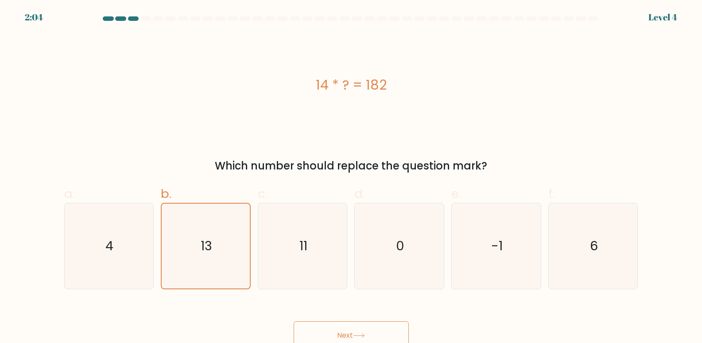 This screenshot has height=343, width=702. What do you see at coordinates (304, 246) in the screenshot?
I see `text: 11` at bounding box center [304, 246].